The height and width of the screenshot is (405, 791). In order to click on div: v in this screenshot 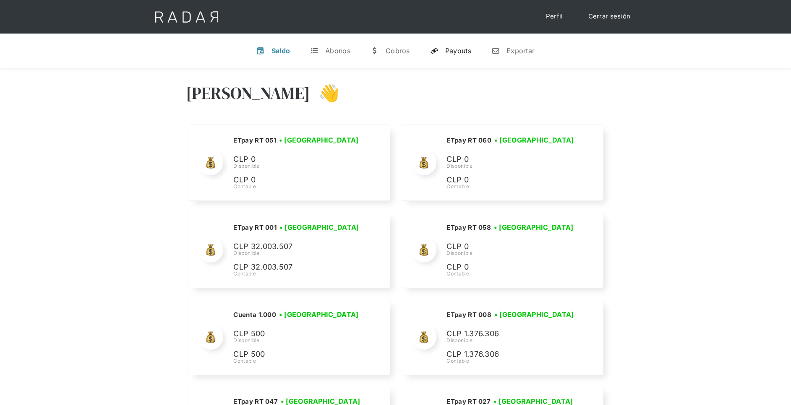, I will do `click(261, 51)`.